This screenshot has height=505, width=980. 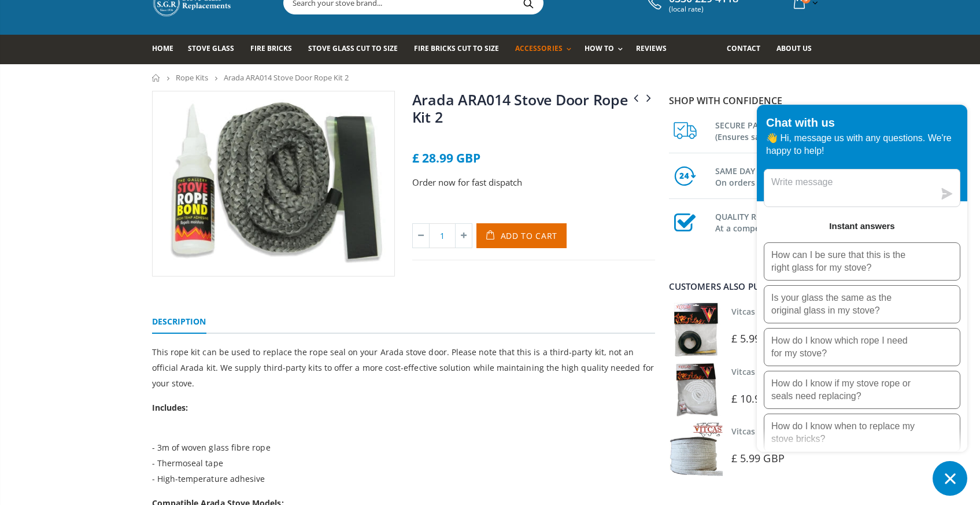 I want to click on a: Stove Glass, so click(x=215, y=49).